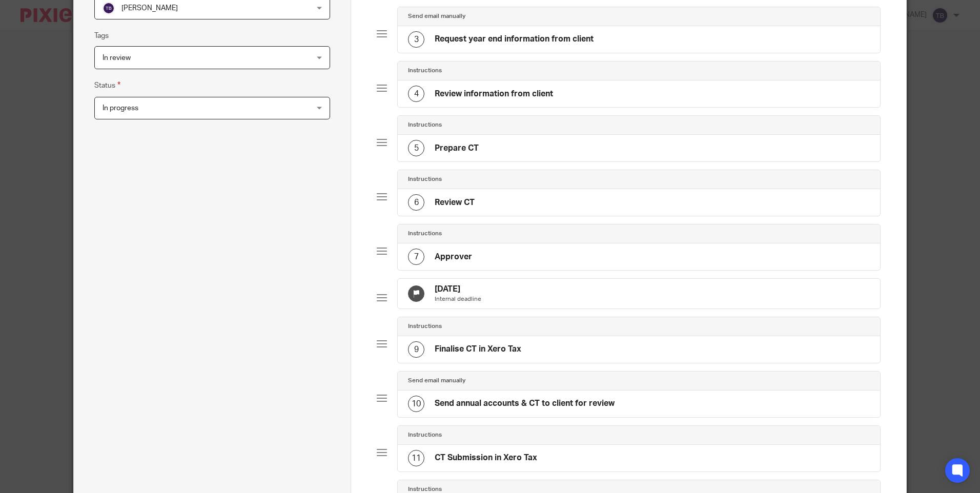  What do you see at coordinates (416, 404) in the screenshot?
I see `div: 10` at bounding box center [416, 404].